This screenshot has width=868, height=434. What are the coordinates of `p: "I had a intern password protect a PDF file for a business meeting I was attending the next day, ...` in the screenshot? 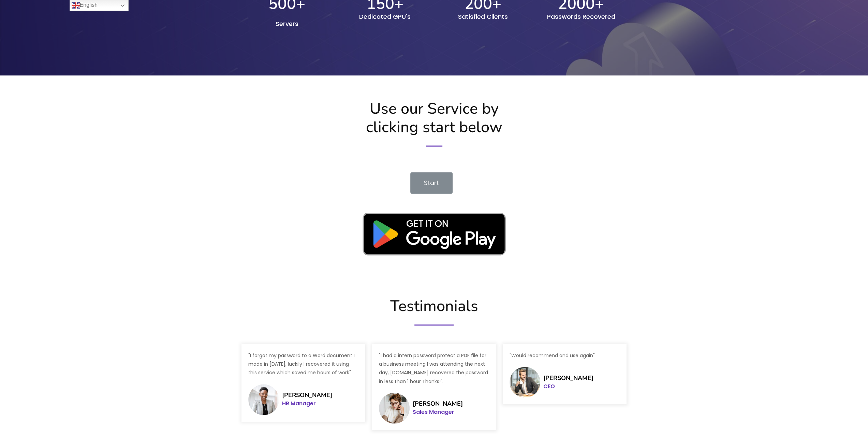 It's located at (434, 368).